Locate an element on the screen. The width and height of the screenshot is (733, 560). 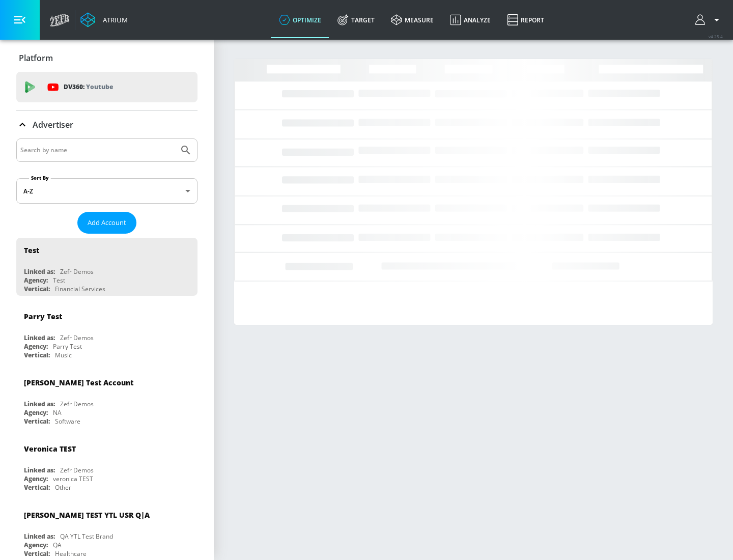
div: QA YTL Test Brand is located at coordinates (86, 536).